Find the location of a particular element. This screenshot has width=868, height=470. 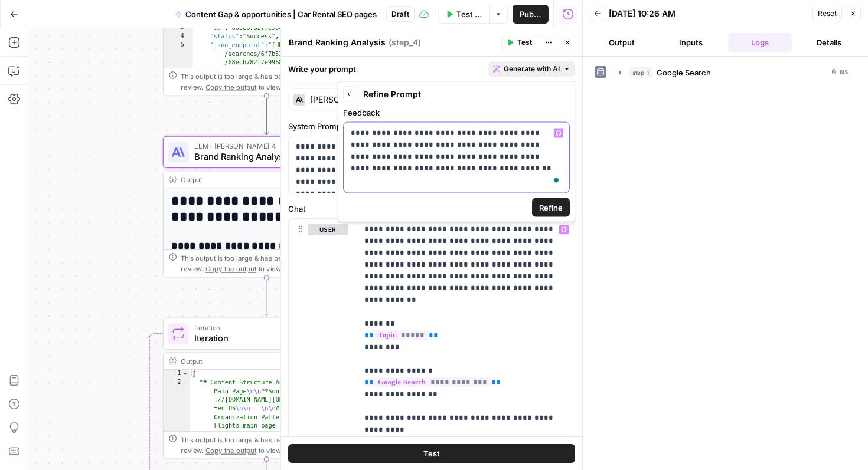

button: Test Data is located at coordinates (463, 14).